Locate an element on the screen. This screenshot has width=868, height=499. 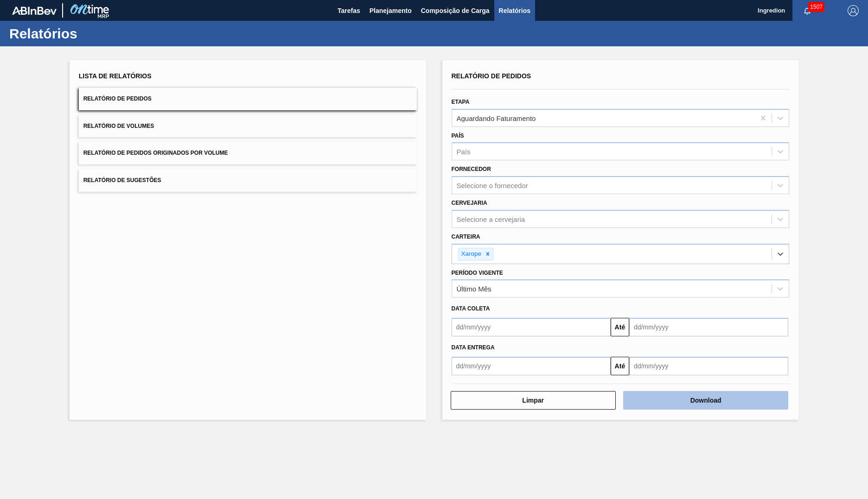
span: Data coleta is located at coordinates (471, 309).